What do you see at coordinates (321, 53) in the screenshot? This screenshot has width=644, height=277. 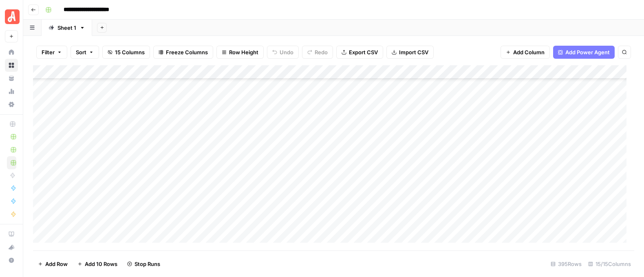 I see `span: Redo` at bounding box center [321, 53].